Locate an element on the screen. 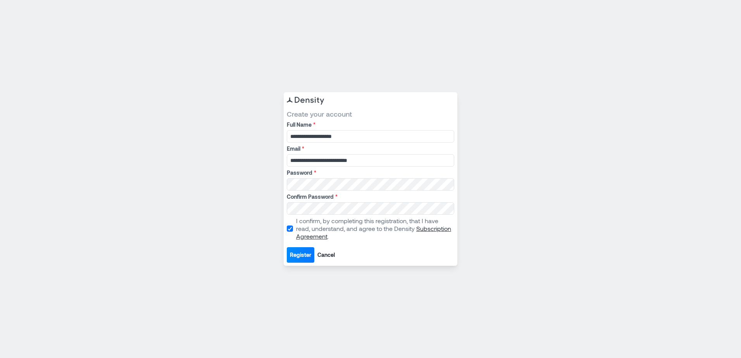  span: Register is located at coordinates (300, 255).